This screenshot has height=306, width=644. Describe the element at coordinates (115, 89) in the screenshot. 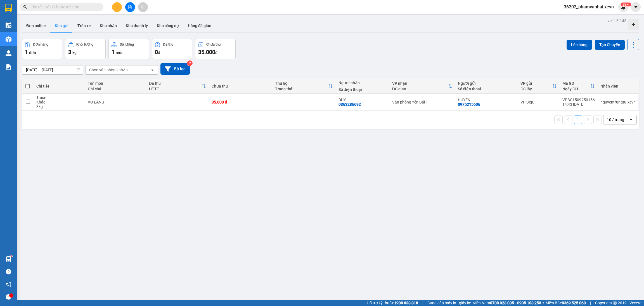

I see `div: Ghi chú` at that location.